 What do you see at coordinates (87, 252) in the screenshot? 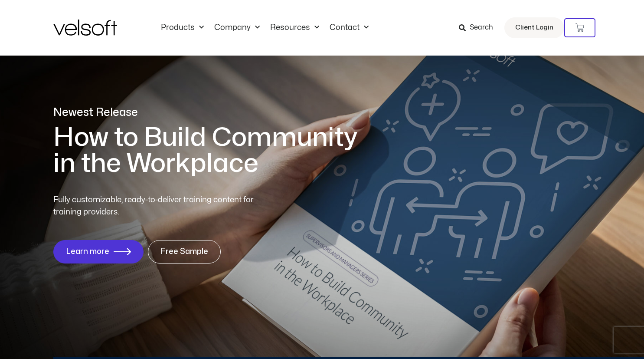
I see `span: Learn more` at bounding box center [87, 252].